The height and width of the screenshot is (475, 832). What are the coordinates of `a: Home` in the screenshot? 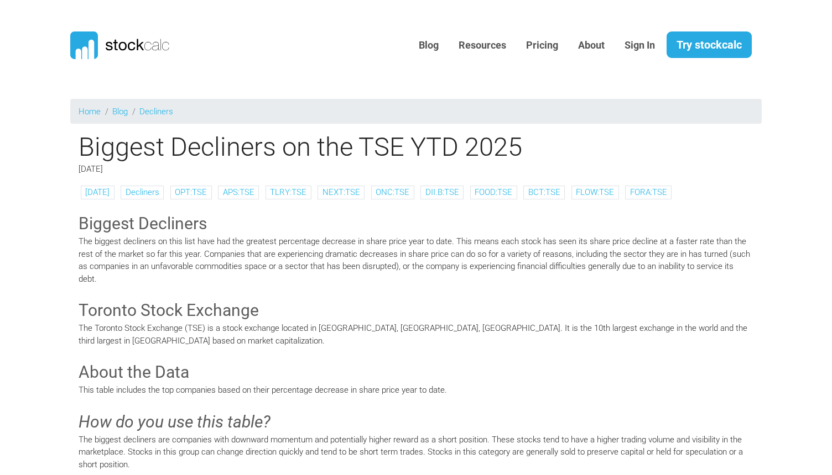 It's located at (90, 112).